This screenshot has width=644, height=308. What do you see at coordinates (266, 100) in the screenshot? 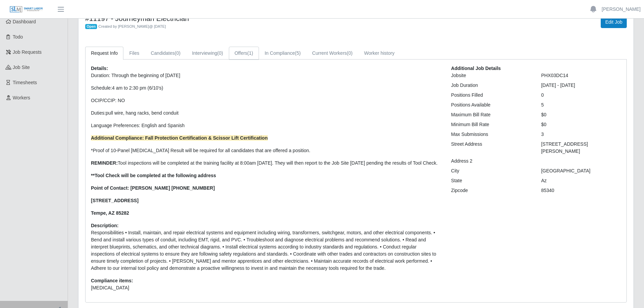
I see `p: OCIP/CCIP: NO` at bounding box center [266, 100].